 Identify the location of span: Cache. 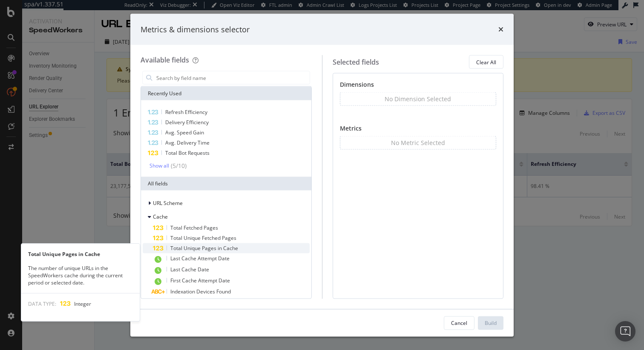
(160, 217).